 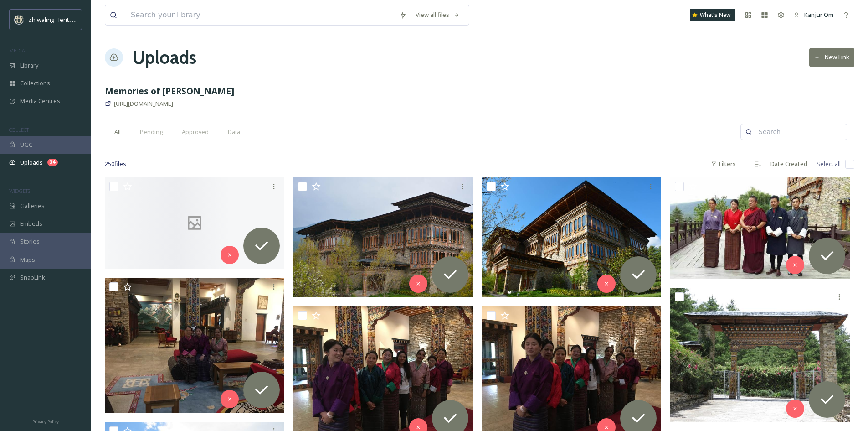 What do you see at coordinates (26, 144) in the screenshot?
I see `span: UGC` at bounding box center [26, 144].